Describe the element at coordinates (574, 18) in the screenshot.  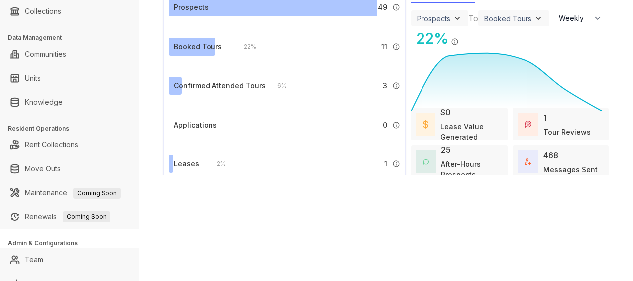
I see `span: Weekly` at that location.